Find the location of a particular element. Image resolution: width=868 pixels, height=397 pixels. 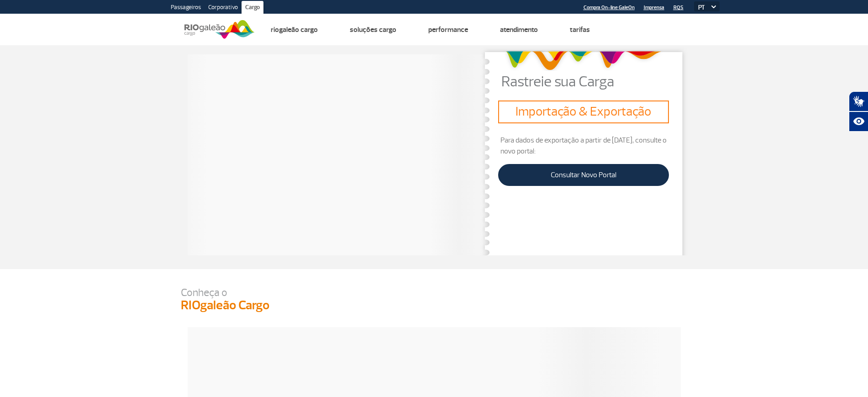

p: Rastreie sua Carga is located at coordinates (594, 82).